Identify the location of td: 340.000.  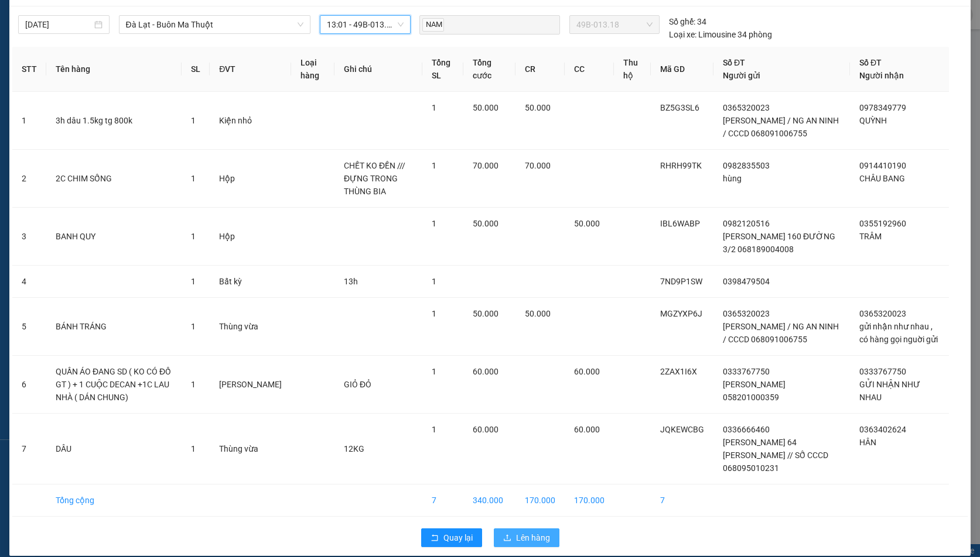
(489, 500).